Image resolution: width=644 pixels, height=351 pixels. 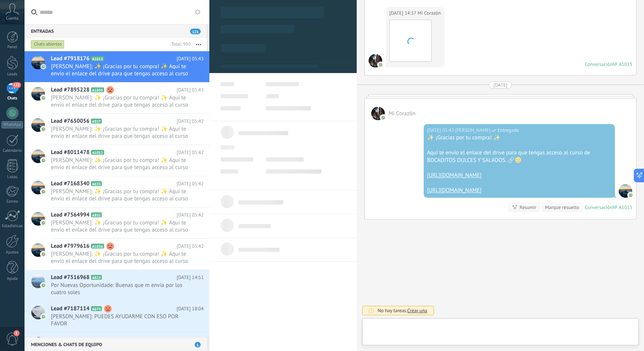 What do you see at coordinates (12, 125) in the screenshot?
I see `div: WhatsApp` at bounding box center [12, 125].